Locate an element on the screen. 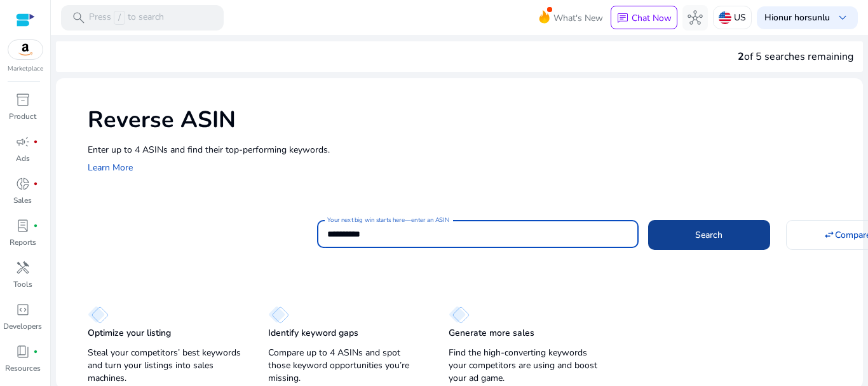 The image size is (868, 386). p: Compare up to 4 ASINs and spot those keyword opportunities you’re missing. is located at coordinates (346, 366).